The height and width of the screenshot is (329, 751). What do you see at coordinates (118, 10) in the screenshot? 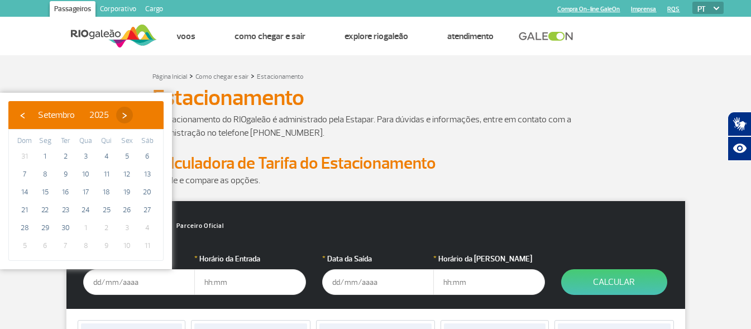
I see `a: Corporativo` at bounding box center [118, 10].